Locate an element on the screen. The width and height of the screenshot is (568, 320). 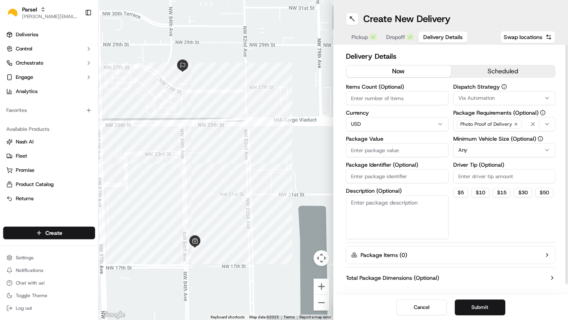
span: Log out is located at coordinates (24, 309).